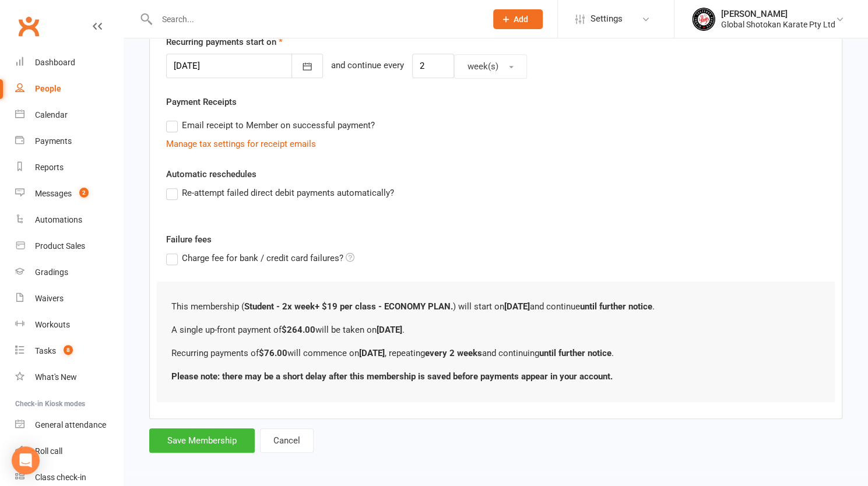  Describe the element at coordinates (69, 167) in the screenshot. I see `a: Reports` at that location.